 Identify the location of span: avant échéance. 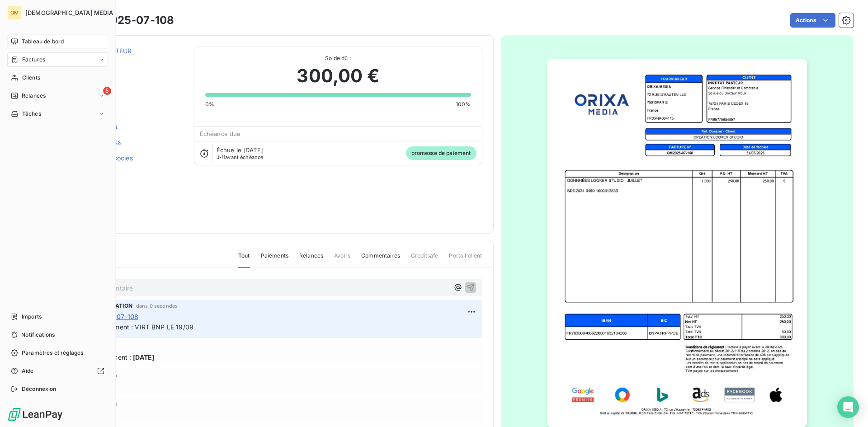
(240, 157).